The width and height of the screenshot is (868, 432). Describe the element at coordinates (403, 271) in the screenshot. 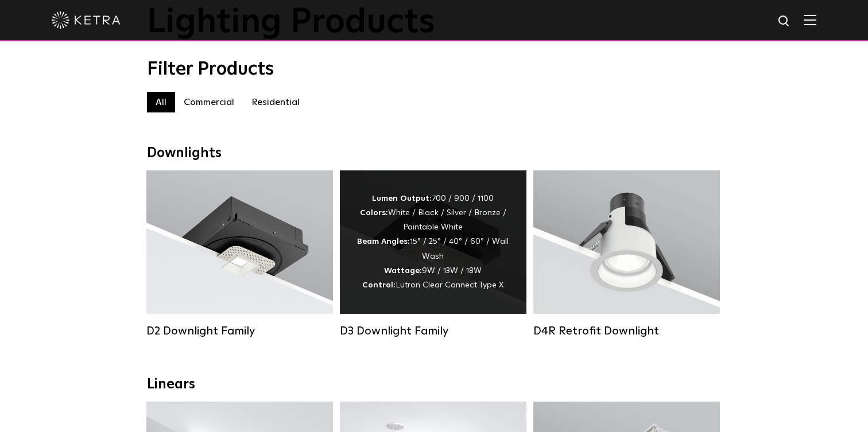

I see `strong: Wattage:` at that location.